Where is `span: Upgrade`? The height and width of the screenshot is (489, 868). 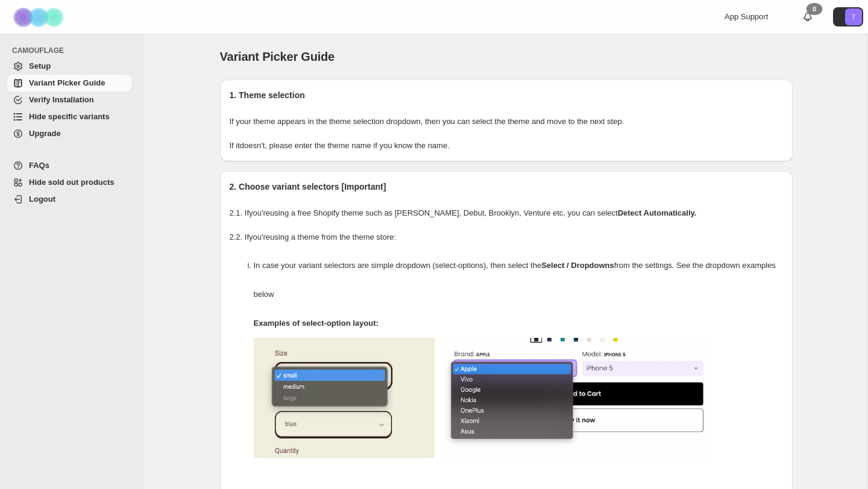
span: Upgrade is located at coordinates (45, 133).